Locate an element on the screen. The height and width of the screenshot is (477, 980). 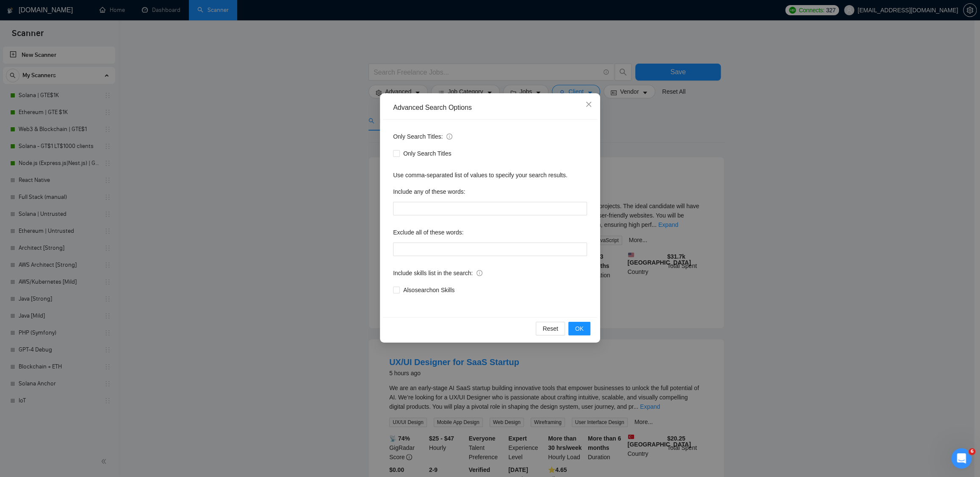
span: close is located at coordinates (589, 105).